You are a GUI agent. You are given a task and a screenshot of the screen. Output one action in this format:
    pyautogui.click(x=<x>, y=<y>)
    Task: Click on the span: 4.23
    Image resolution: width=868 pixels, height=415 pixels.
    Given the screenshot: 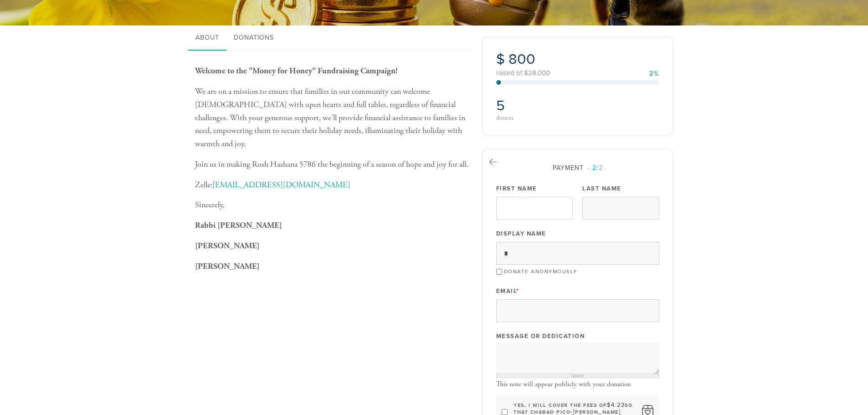 What is the action you would take?
    pyautogui.click(x=618, y=405)
    